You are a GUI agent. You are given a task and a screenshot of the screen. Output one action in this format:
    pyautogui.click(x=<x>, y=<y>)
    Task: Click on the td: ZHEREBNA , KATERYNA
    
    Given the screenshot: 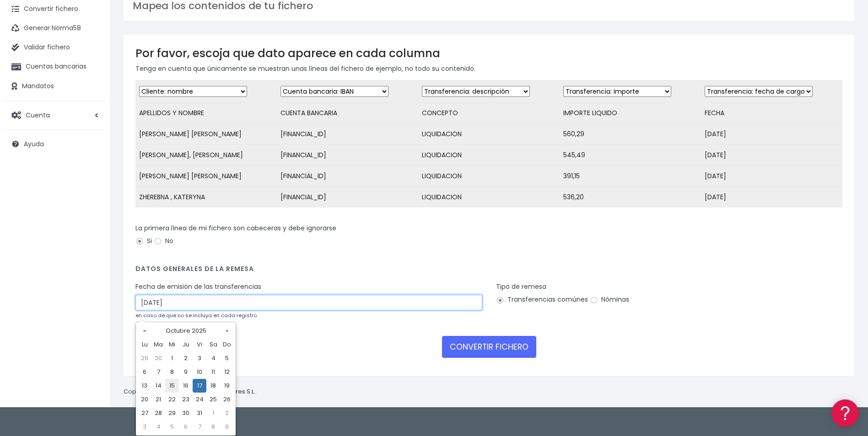 What is the action you would take?
    pyautogui.click(x=206, y=197)
    